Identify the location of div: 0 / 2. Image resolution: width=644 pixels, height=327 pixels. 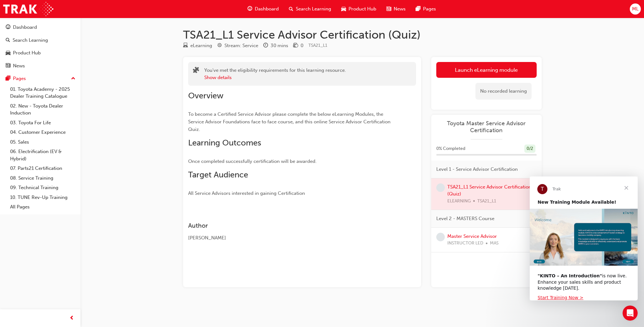
(530, 148).